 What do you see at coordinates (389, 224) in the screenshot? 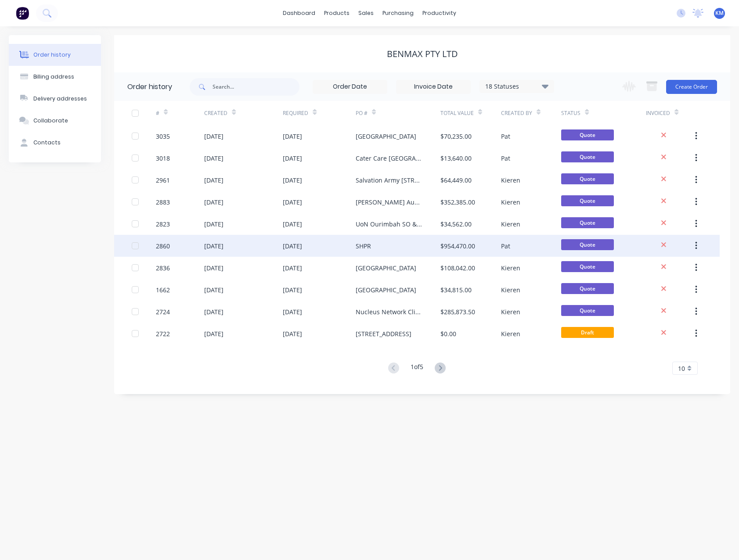
I see `div: UoN Ourimbah SO & CS Buildings` at bounding box center [389, 224].